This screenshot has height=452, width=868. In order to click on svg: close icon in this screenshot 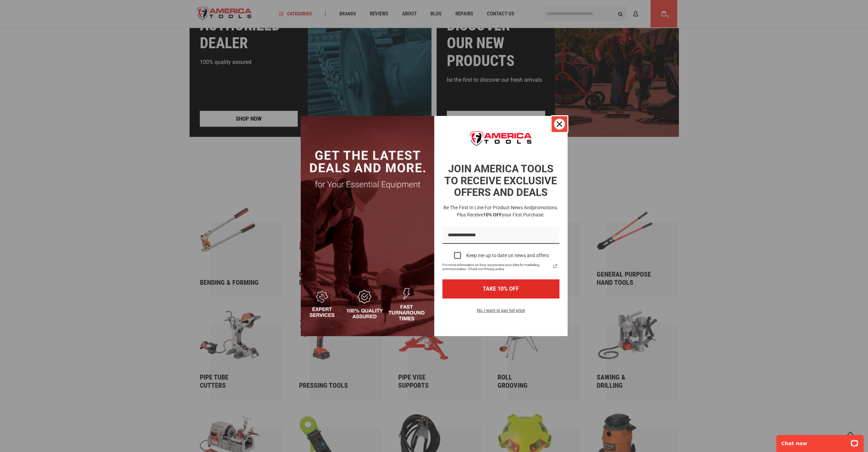, I will do `click(559, 124)`.